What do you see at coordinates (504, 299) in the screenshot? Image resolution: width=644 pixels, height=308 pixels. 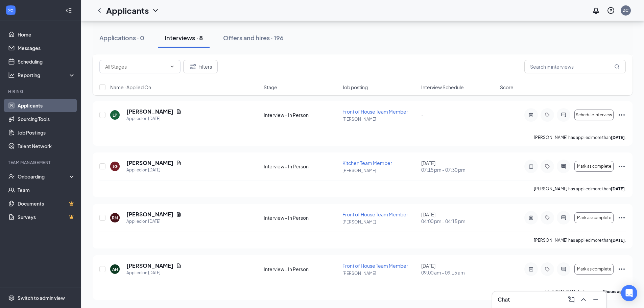 I see `h3: Chat` at bounding box center [504, 299].